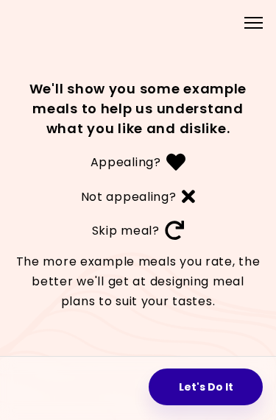 The image size is (276, 420). Describe the element at coordinates (137, 281) in the screenshot. I see `p: The more example meals you rate, the better we'll get at designing meal plans to suit your tastes.` at that location.